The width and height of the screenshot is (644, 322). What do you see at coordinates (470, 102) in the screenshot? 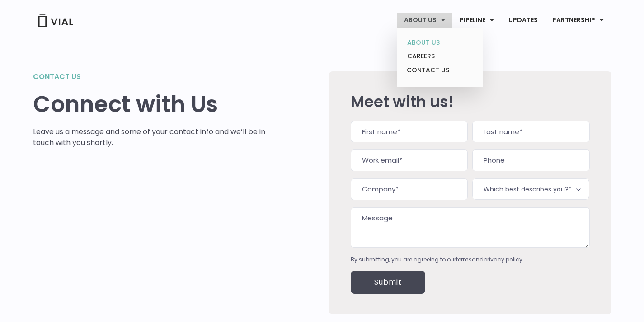
I see `h2: Meet with us!` at bounding box center [470, 102].